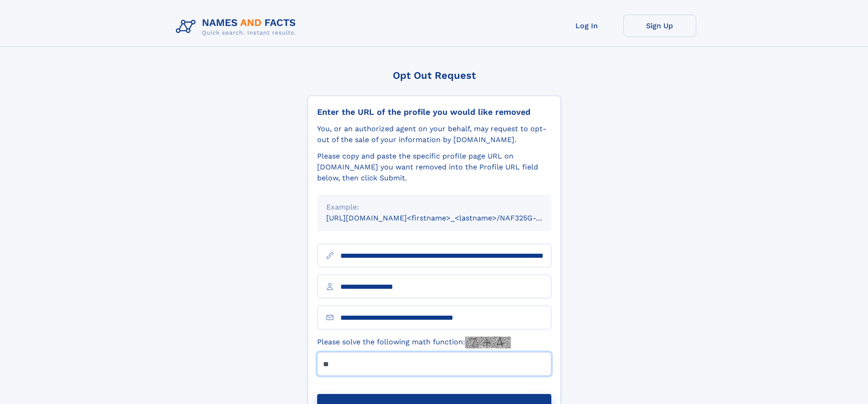 The width and height of the screenshot is (868, 404). What do you see at coordinates (587, 25) in the screenshot?
I see `a: Log In` at bounding box center [587, 25].